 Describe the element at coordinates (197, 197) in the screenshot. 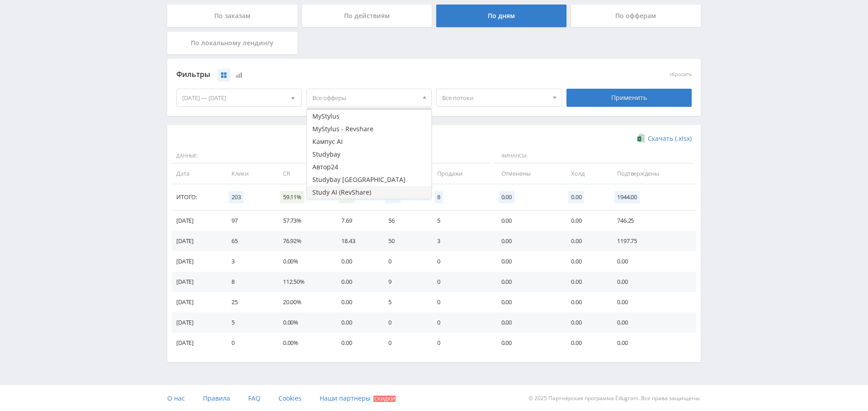

I see `td: Итого:` at that location.